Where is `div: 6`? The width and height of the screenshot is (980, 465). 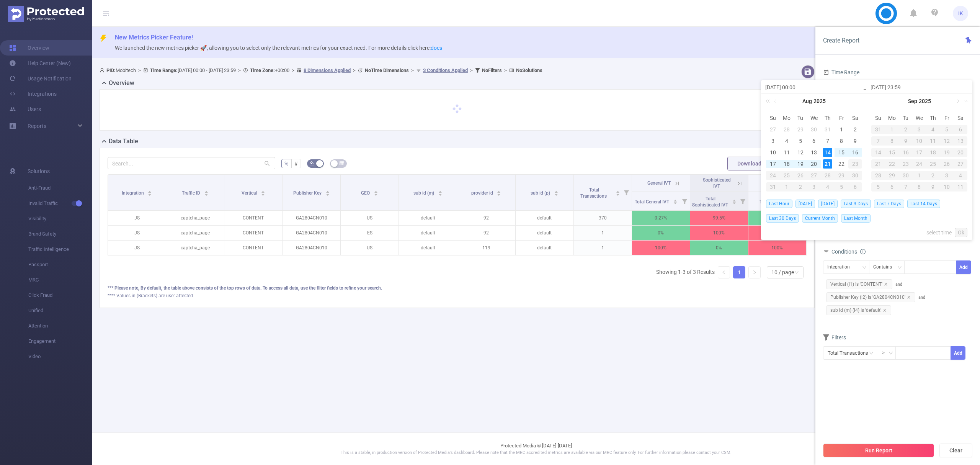
div: 6 is located at coordinates (813, 141).